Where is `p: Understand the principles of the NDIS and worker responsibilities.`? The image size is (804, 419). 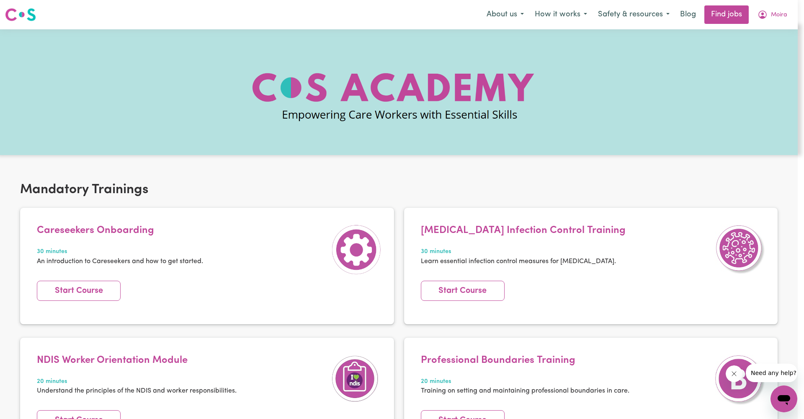 p: Understand the principles of the NDIS and worker responsibilities. is located at coordinates (137, 391).